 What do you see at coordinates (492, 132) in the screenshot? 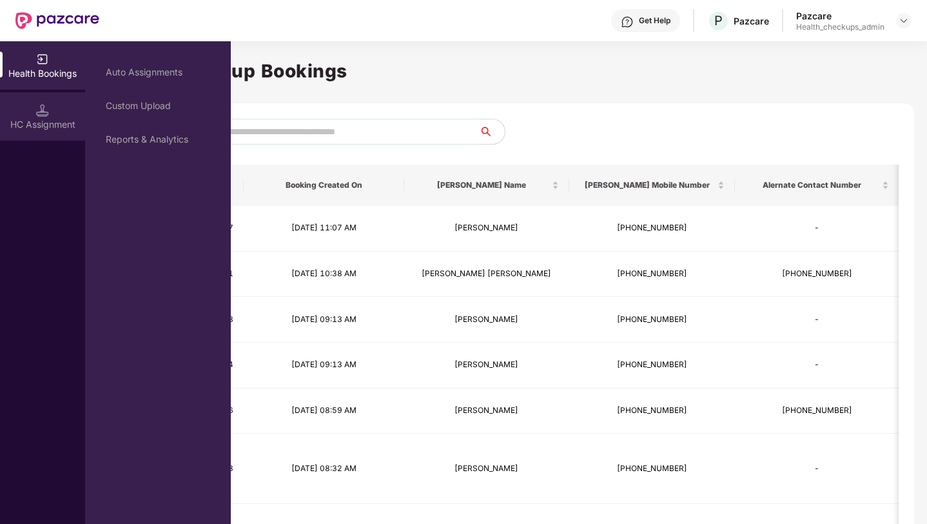
I see `button: search` at bounding box center [492, 132].